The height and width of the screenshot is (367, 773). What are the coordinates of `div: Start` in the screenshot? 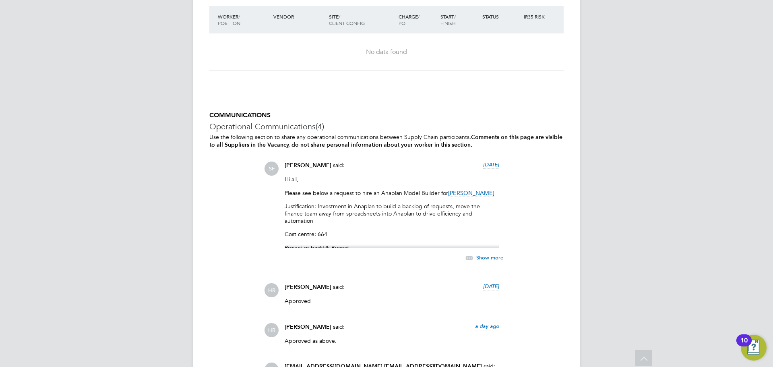 It's located at (459, 20).